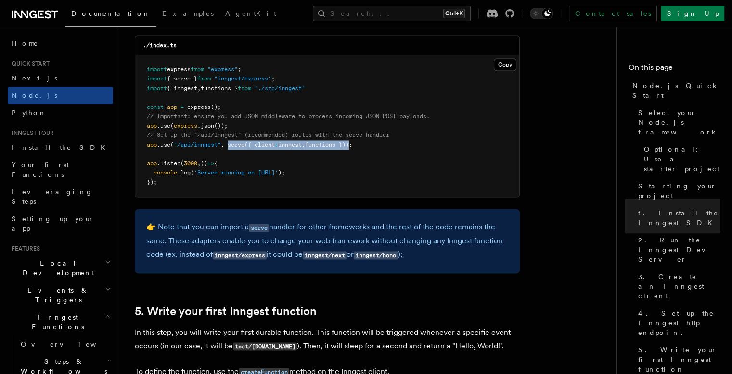 The image size is (732, 374). Describe the element at coordinates (56, 268) in the screenshot. I see `span: Local Development` at that location.